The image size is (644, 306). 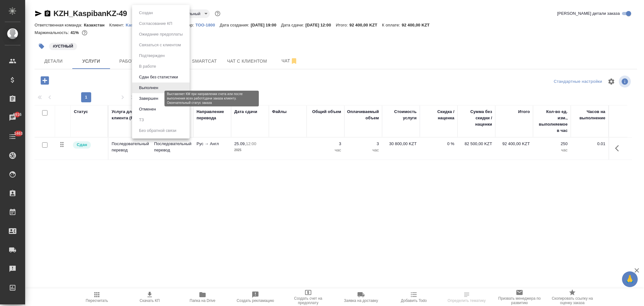 I want to click on button: Без обратной связи, so click(x=158, y=131).